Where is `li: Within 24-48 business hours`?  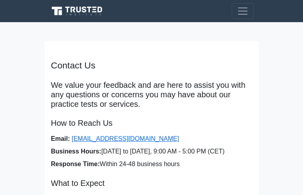
li: Within 24-48 business hours is located at coordinates (152, 164).